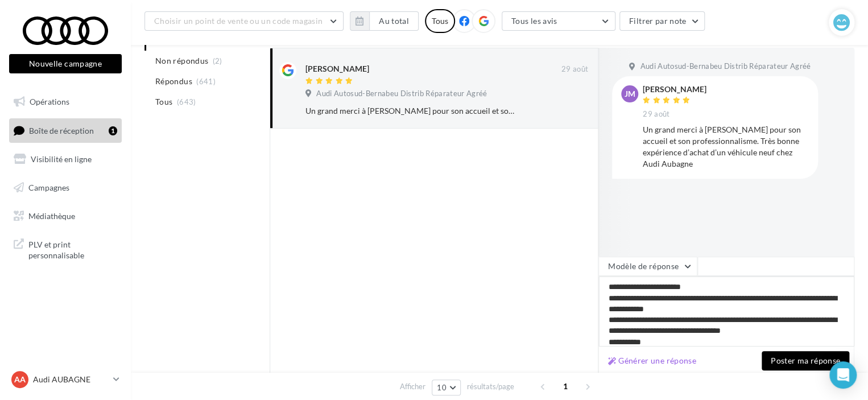 The image size is (868, 400). I want to click on p: Audi AUBAGNE, so click(71, 380).